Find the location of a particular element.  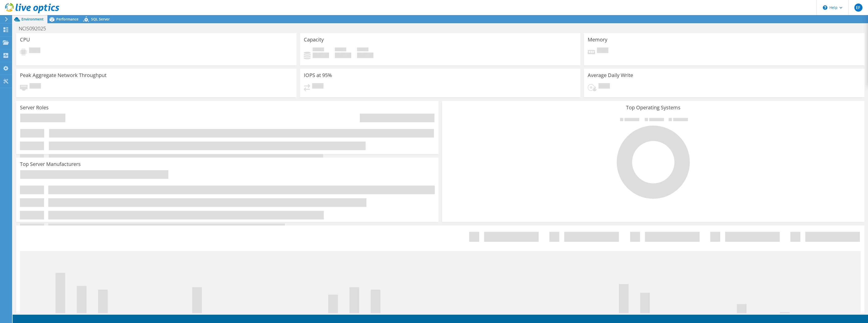

span: SQL Server is located at coordinates (100, 19).